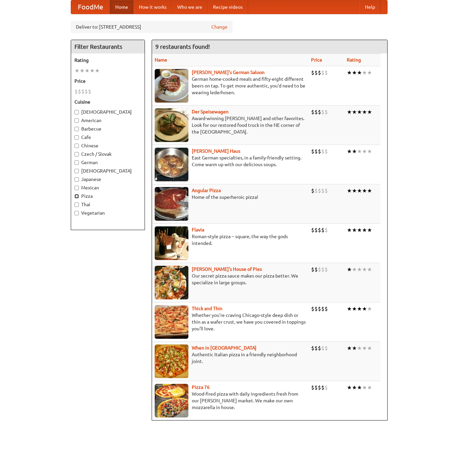 The width and height of the screenshot is (458, 476). What do you see at coordinates (108, 102) in the screenshot?
I see `h5: Cuisine` at bounding box center [108, 102].